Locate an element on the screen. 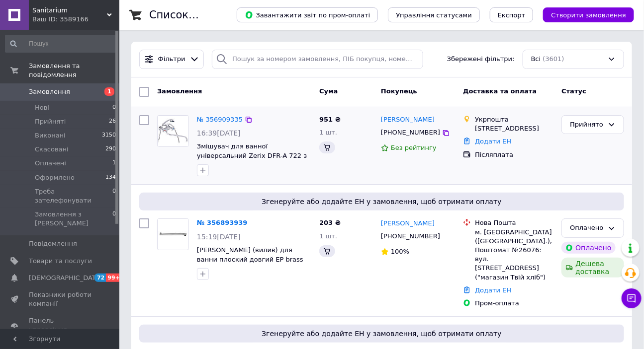 Image resolution: width=644 pixels, height=349 pixels. span: Змішувач для ванної універсальний Zerix DFR-A 722 з повнообертовою краном буксою (ZX2959) is located at coordinates (252, 160).